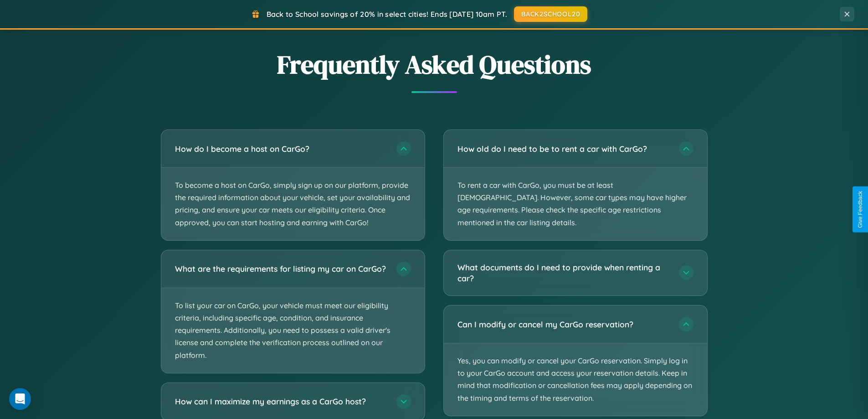 The height and width of the screenshot is (419, 868). I want to click on h3: Can I modify or cancel my CarGo reservation?, so click(564, 324).